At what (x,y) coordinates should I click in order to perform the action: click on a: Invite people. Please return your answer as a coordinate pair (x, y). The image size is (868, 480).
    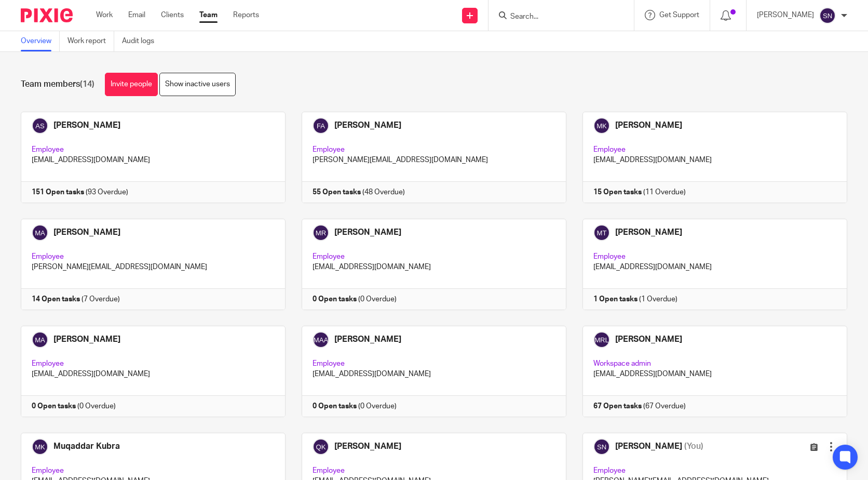
    Looking at the image, I should click on (131, 84).